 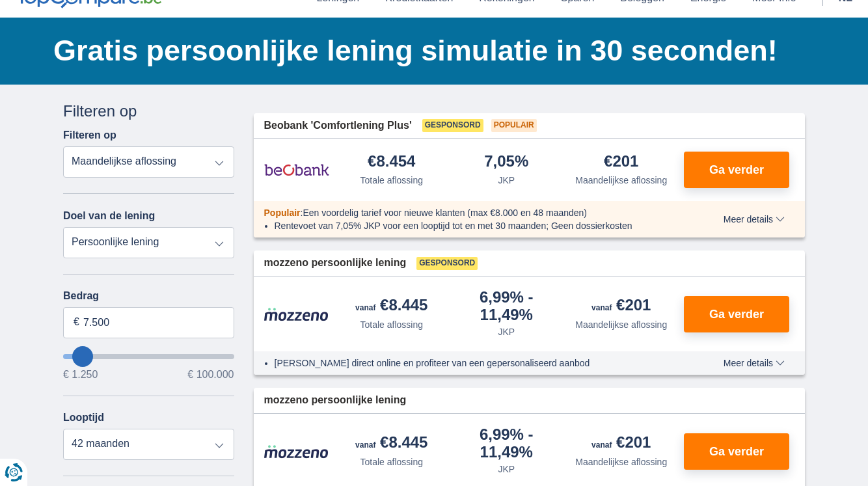 What do you see at coordinates (148, 296) in the screenshot?
I see `label: Bedrag` at bounding box center [148, 296].